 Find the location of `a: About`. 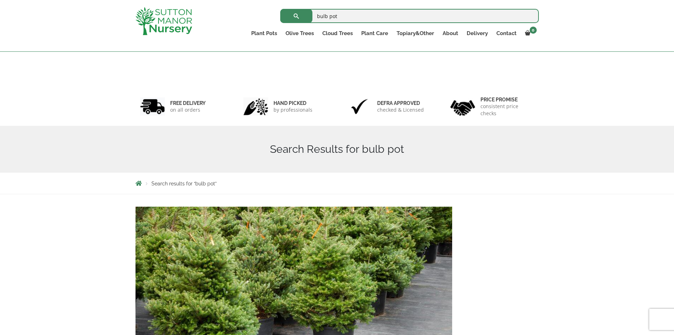

a: About is located at coordinates (451, 33).